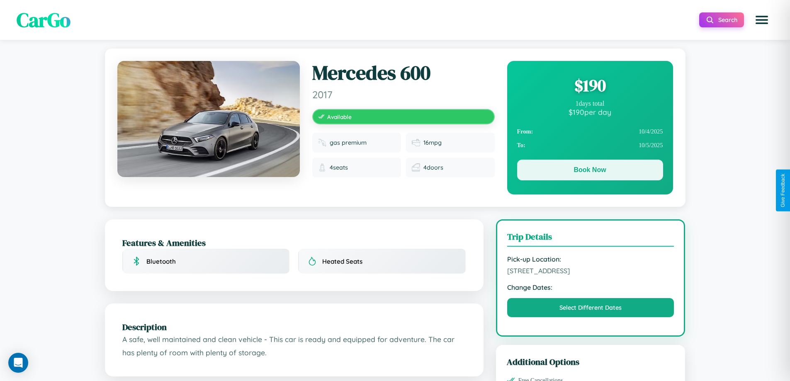 The width and height of the screenshot is (790, 381). Describe the element at coordinates (433, 168) in the screenshot. I see `span: 4 doors` at that location.